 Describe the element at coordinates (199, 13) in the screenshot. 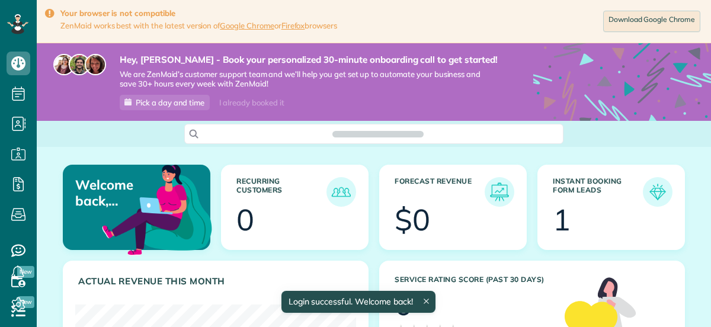

I see `strong: Your browser is not compatible` at that location.